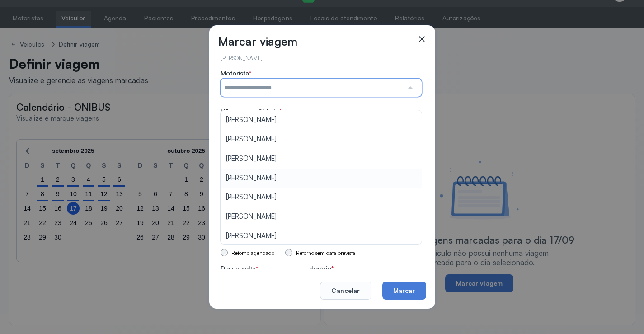 This screenshot has height=334, width=644. What do you see at coordinates (239, 268) in the screenshot?
I see `span: Dia da volta` at bounding box center [239, 268].